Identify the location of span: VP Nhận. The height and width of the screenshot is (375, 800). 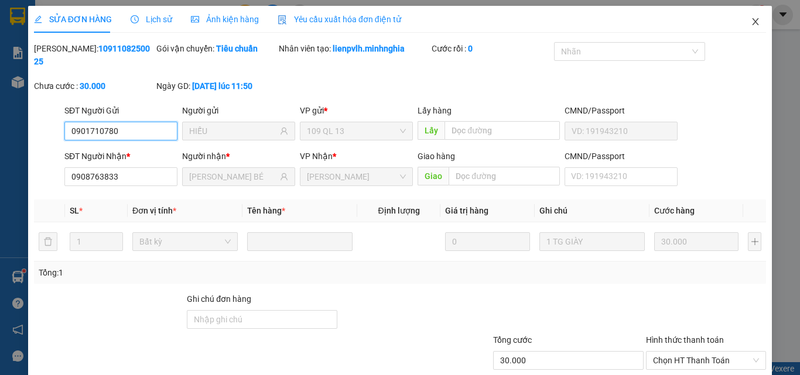
(316, 156).